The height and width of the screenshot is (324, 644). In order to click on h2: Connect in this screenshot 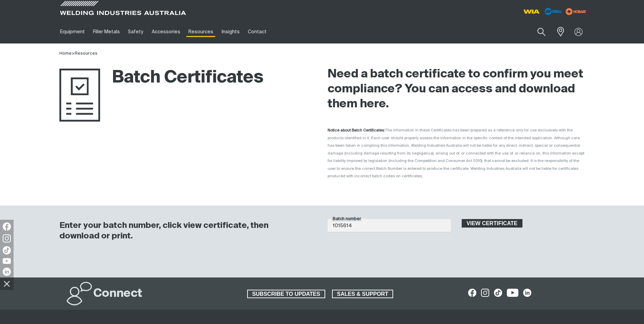, I will do `click(118, 293)`.